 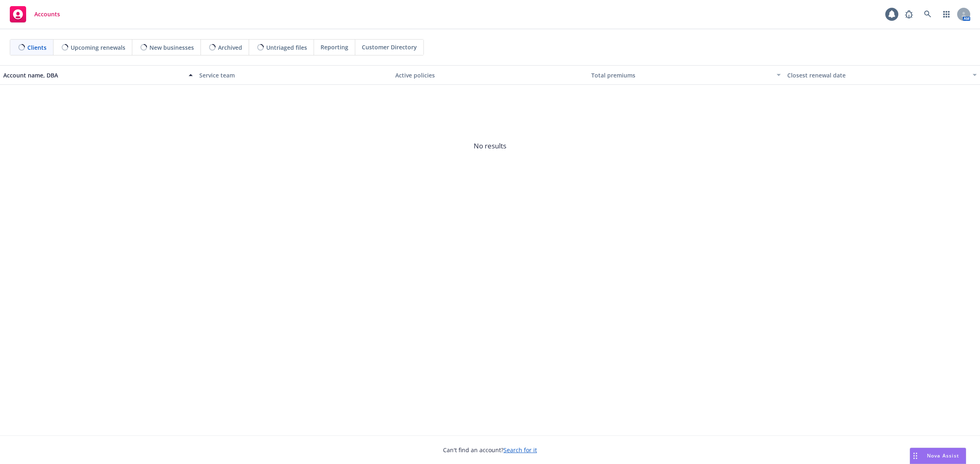 I want to click on span: Archived, so click(x=230, y=47).